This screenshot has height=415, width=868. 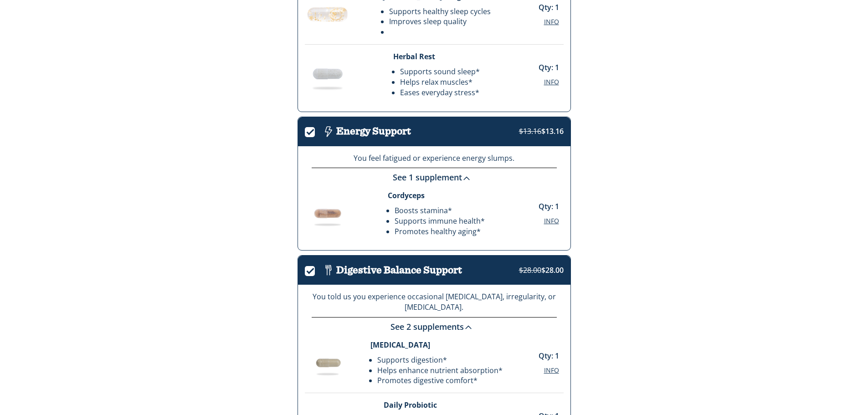 What do you see at coordinates (440, 231) in the screenshot?
I see `li: Promotes healthy aging*` at bounding box center [440, 231].